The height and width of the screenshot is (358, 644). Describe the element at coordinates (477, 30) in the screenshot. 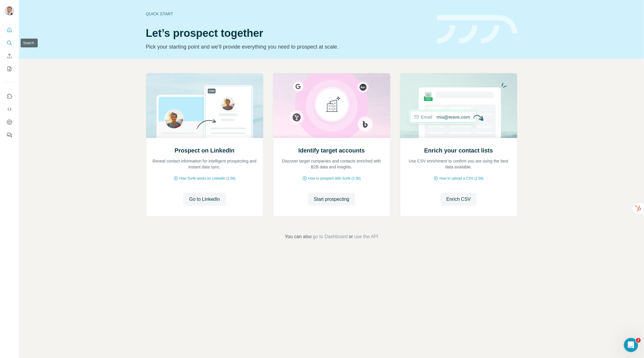

I see `img: banner` at that location.